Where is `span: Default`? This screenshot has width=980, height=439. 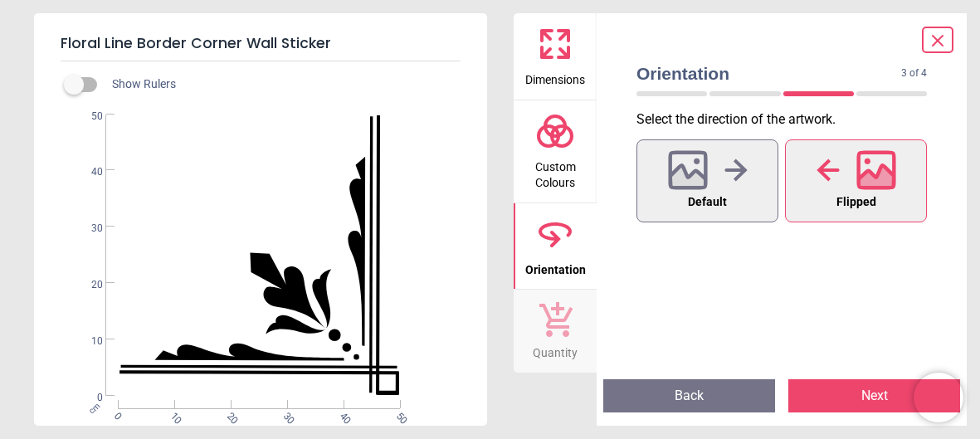
span: Default is located at coordinates (707, 203).